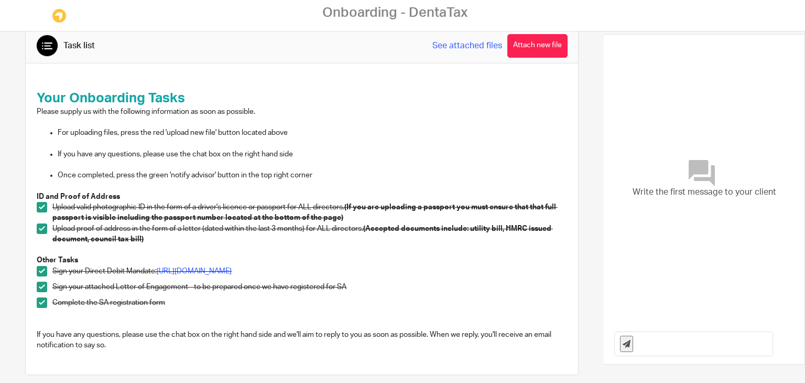 Image resolution: width=805 pixels, height=383 pixels. What do you see at coordinates (313, 175) in the screenshot?
I see `p: Once completed, press the green 'notify advisor' button in the top right corner` at bounding box center [313, 175].